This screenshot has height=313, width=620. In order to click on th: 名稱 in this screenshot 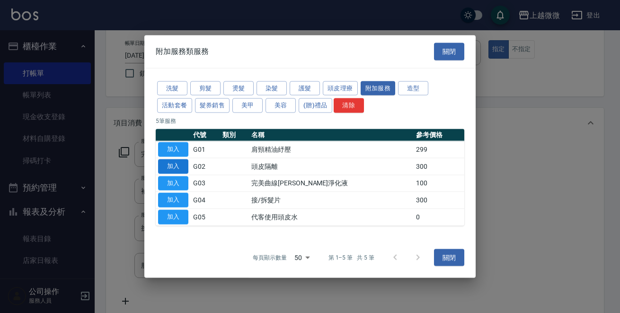, I will do `click(331, 135)`.